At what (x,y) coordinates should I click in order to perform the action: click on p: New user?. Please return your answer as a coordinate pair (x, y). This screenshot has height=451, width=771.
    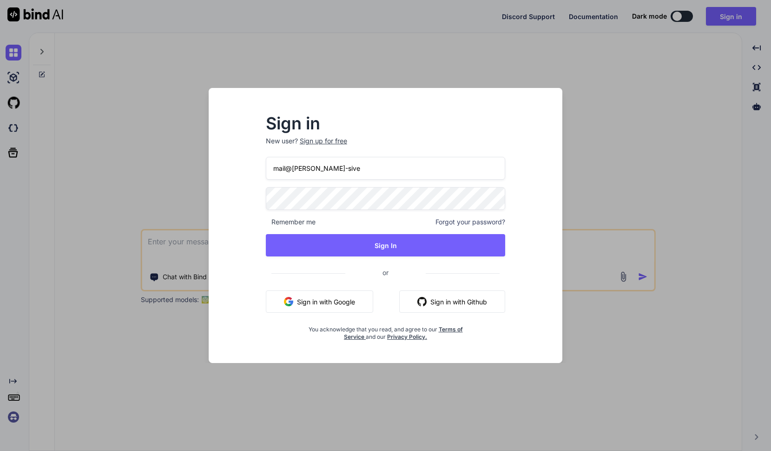
    Looking at the image, I should click on (386, 146).